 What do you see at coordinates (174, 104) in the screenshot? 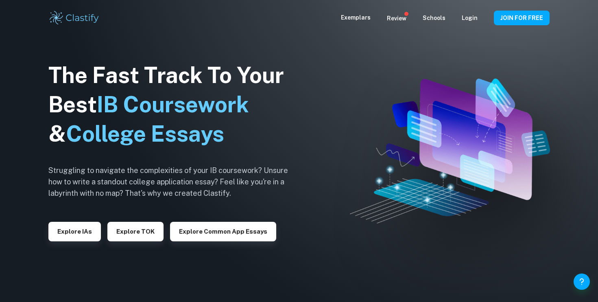
I see `h1: The Fast Track To Your Best &` at bounding box center [174, 104].